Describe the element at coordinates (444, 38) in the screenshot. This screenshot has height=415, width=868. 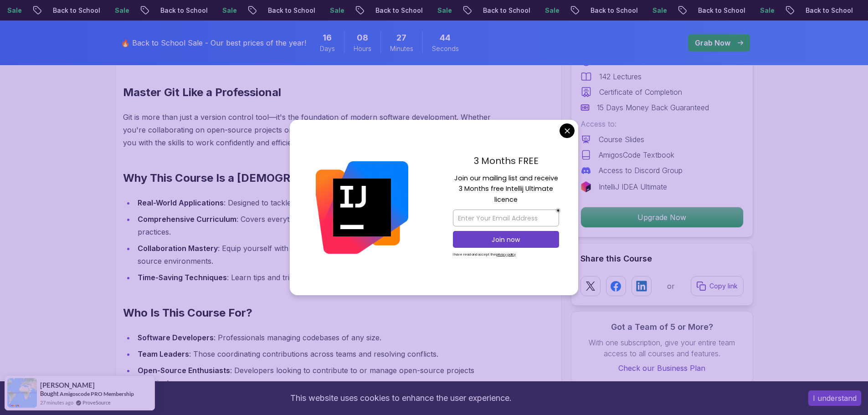
I see `span: 44 Seconds` at that location.